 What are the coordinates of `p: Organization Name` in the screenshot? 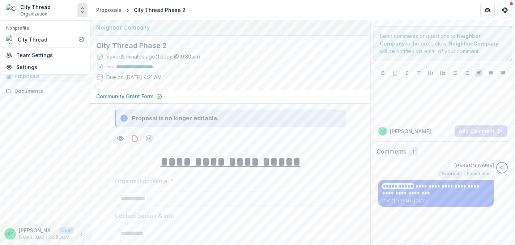 It's located at (141, 181).